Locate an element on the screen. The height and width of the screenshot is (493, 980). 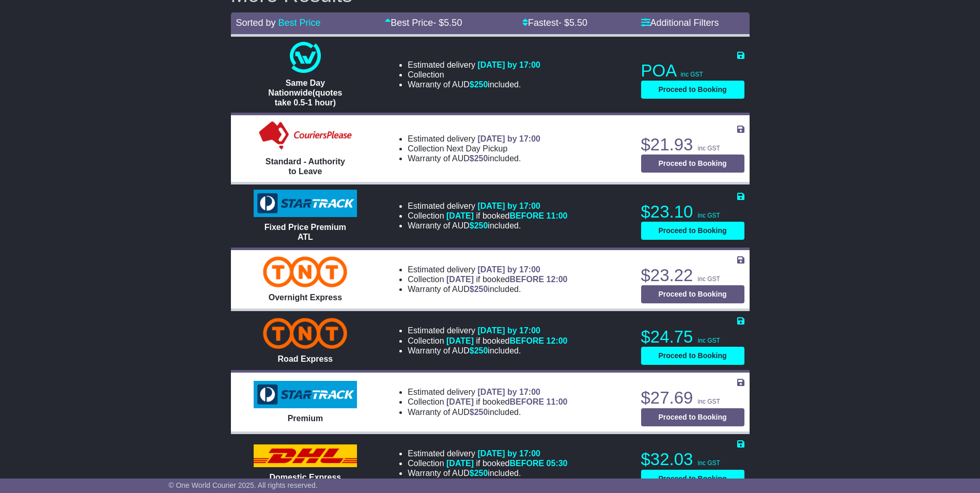
a: Additional Filters is located at coordinates (680, 23).